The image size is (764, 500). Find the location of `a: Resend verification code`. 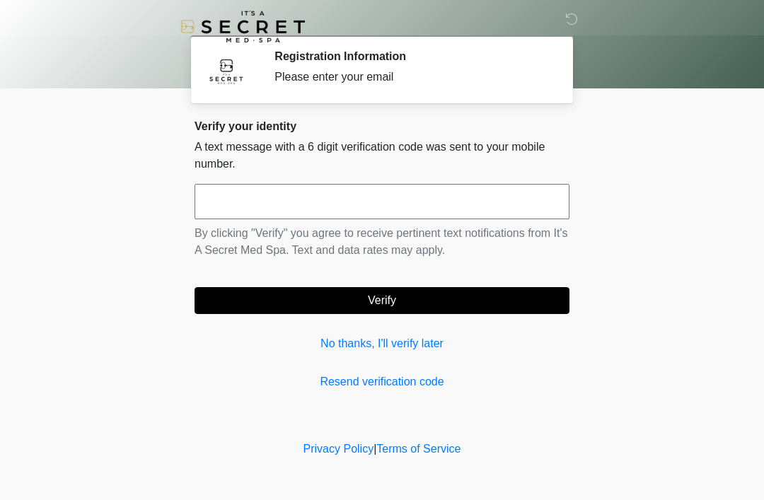

a: Resend verification code is located at coordinates (382, 382).